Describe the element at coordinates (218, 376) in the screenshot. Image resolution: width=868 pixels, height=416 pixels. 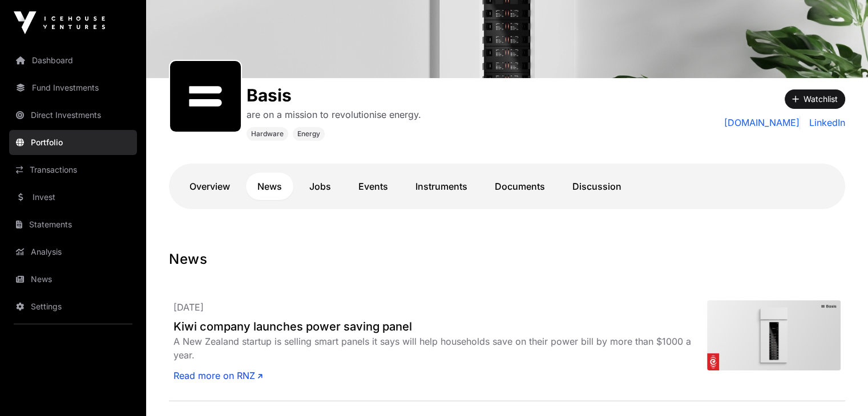
I see `a: Read more on RNZ` at that location.